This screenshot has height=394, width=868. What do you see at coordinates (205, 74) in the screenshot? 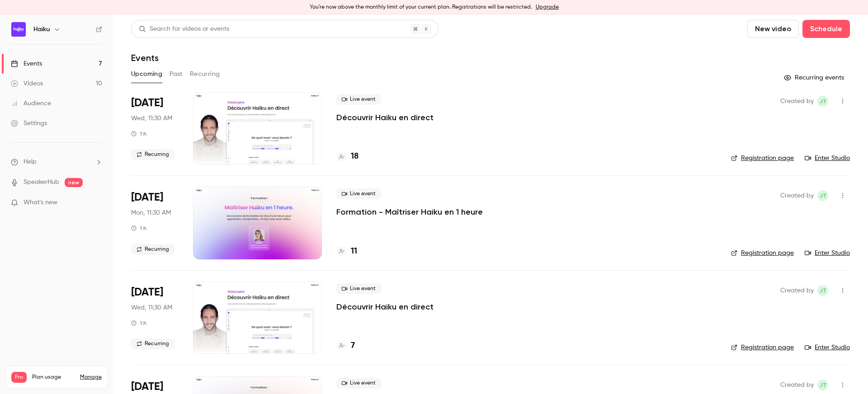
I see `button: Recurring` at bounding box center [205, 74].